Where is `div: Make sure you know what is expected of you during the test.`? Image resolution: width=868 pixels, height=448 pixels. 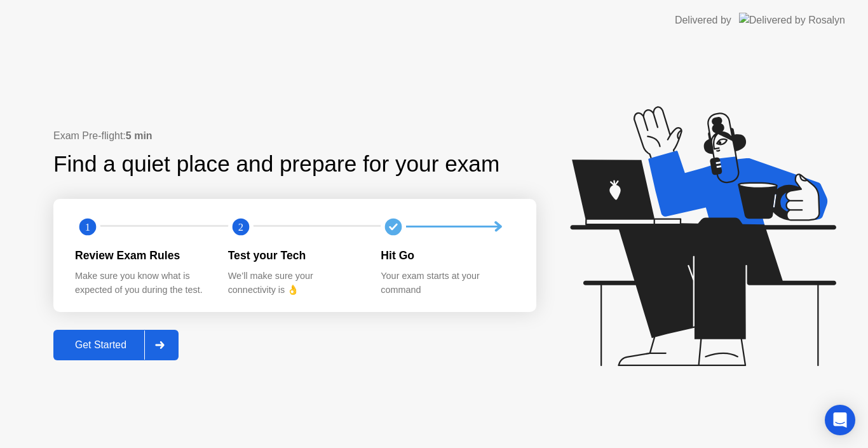 div: Make sure you know what is expected of you during the test. is located at coordinates (141, 282).